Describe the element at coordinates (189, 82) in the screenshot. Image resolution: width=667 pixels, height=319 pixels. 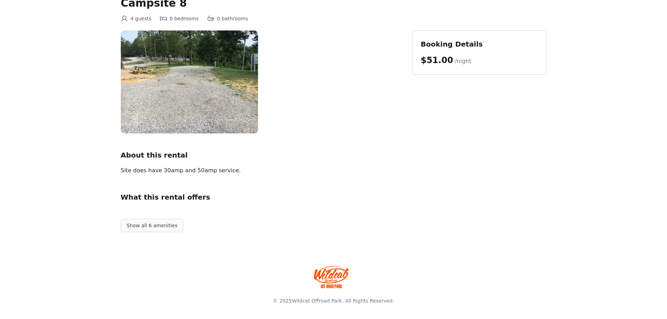
I see `img: campsite%208.JPG` at that location.